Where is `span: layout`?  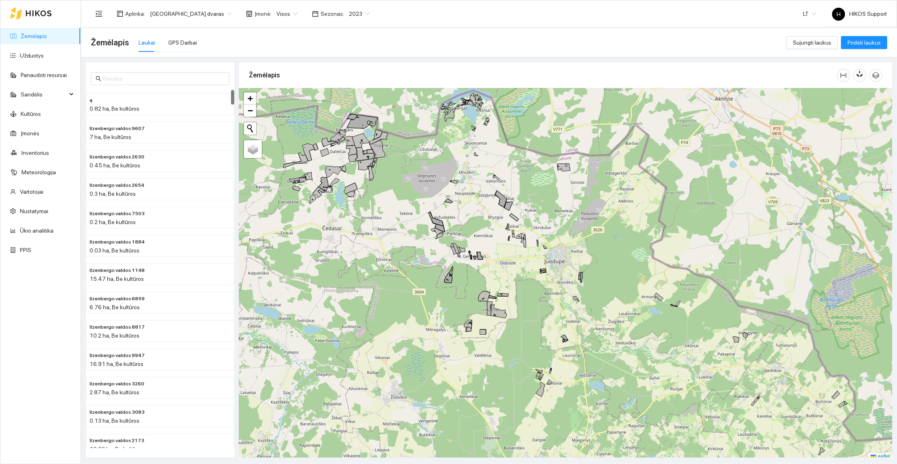
span: layout is located at coordinates (120, 14).